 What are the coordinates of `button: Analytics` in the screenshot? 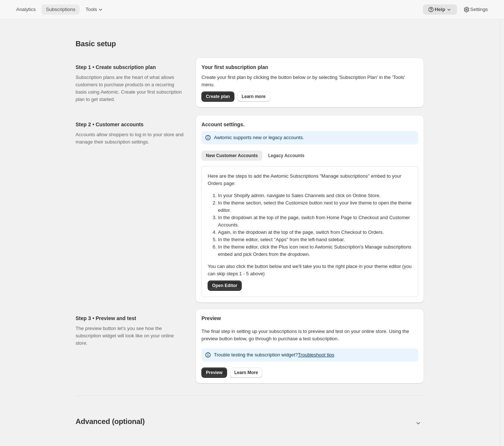 It's located at (25, 10).